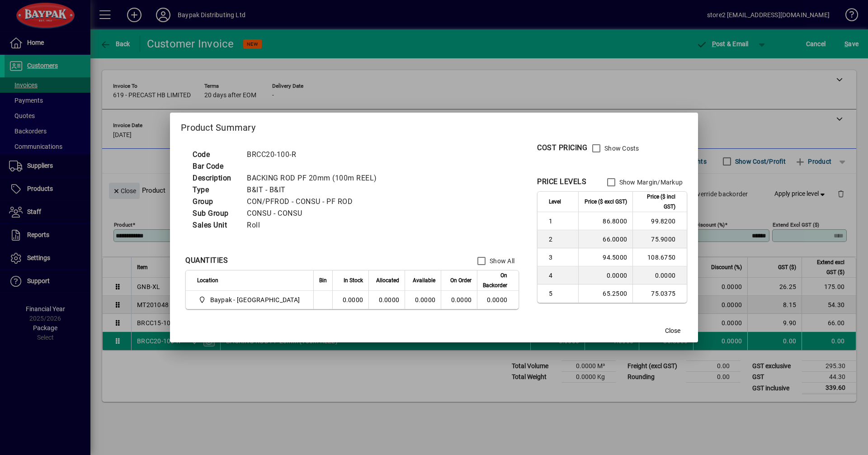  What do you see at coordinates (424, 280) in the screenshot?
I see `span: Available` at bounding box center [424, 280].